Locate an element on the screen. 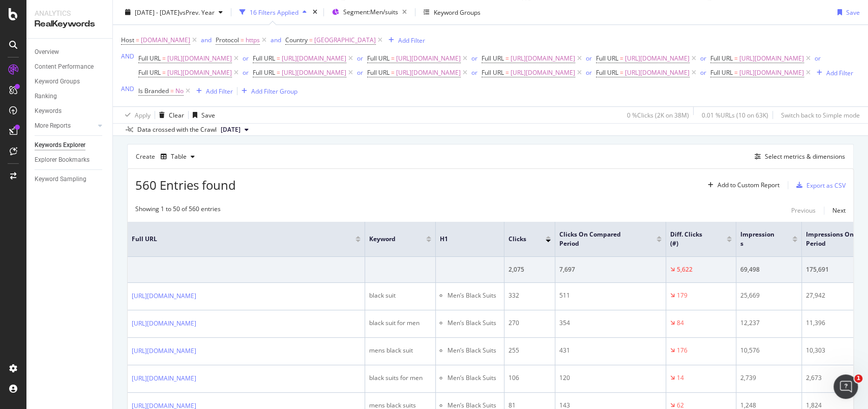 The width and height of the screenshot is (868, 409). div: AND is located at coordinates (128, 89).